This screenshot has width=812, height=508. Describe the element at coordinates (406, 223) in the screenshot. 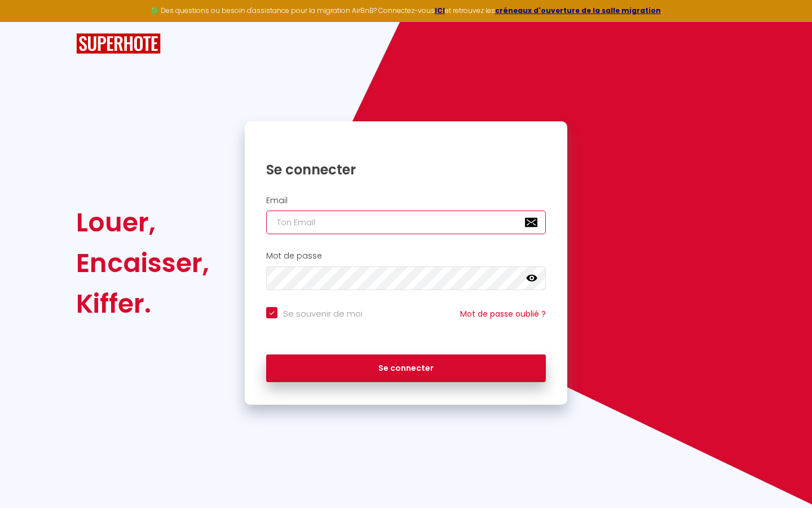

I see `input: Ton Email` at that location.